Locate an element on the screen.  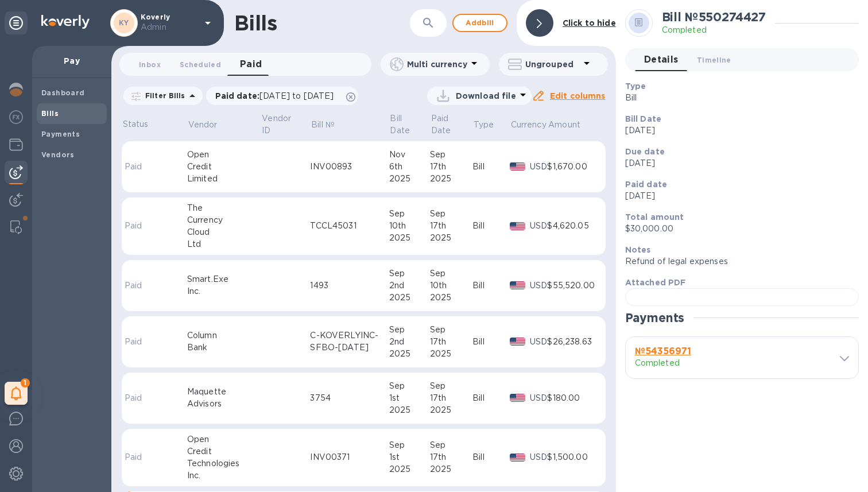
div: 3754 is located at coordinates (349, 398).